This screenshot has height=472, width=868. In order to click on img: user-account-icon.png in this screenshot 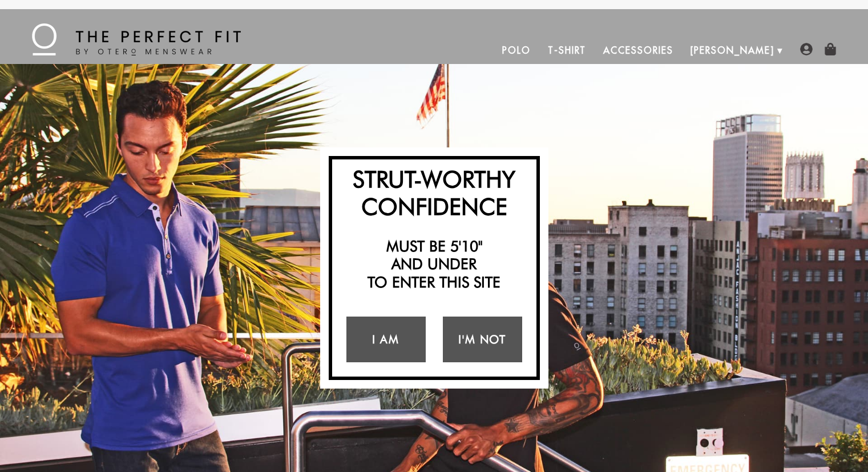, I will do `click(806, 49)`.